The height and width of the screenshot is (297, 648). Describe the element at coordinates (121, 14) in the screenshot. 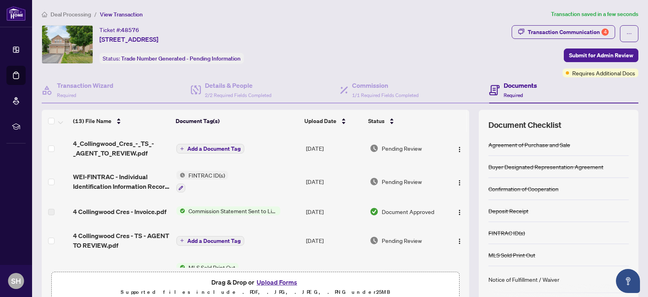

I see `span: View Transaction` at that location.